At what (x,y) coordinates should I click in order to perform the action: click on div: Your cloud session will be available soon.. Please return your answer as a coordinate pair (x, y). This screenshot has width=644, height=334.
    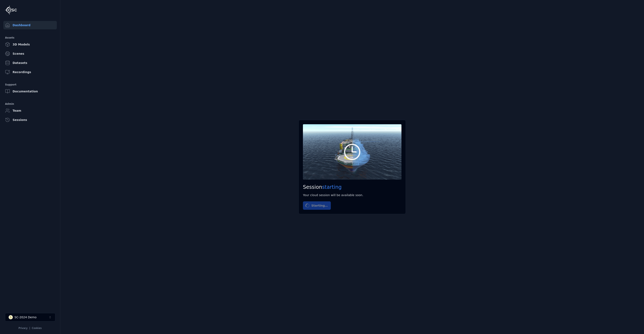
    Looking at the image, I should click on (352, 195).